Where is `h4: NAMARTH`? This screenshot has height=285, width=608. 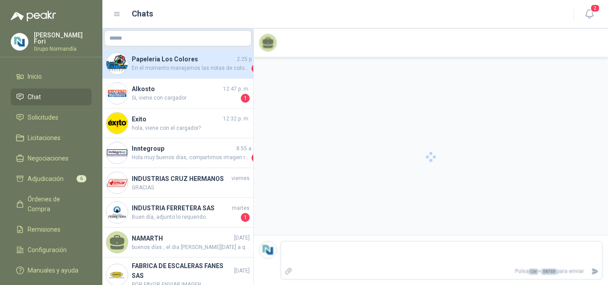 h4: NAMARTH is located at coordinates (182, 239).